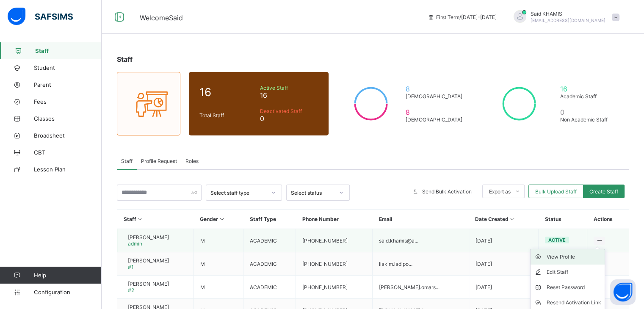 The height and width of the screenshot is (309, 644). What do you see at coordinates (68, 101) in the screenshot?
I see `span: Fees` at bounding box center [68, 101].